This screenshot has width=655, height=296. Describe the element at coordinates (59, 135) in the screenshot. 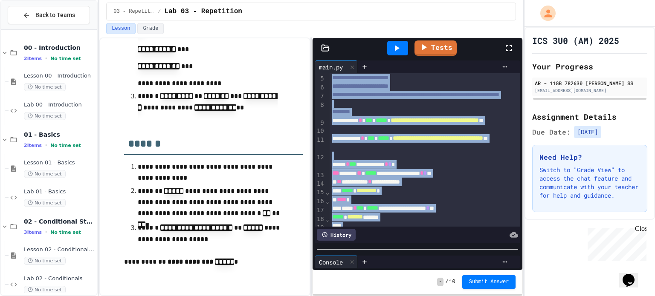

I see `span: 01 - Basics` at that location.